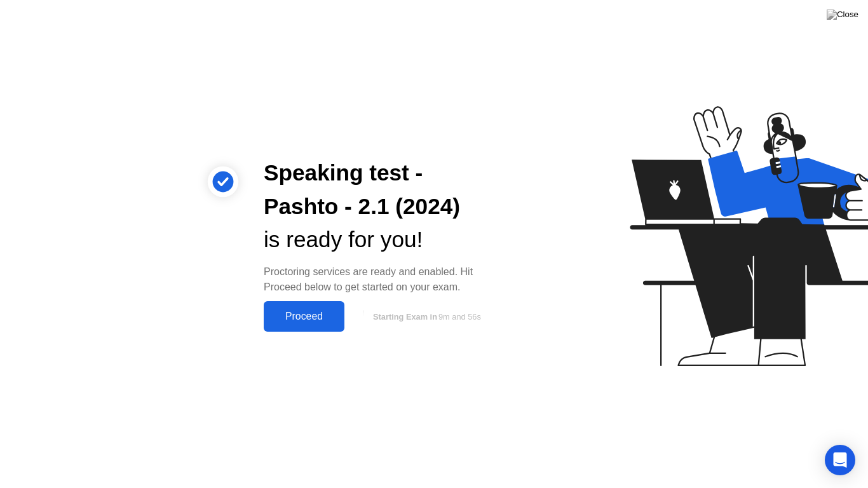 The width and height of the screenshot is (868, 488). Describe the element at coordinates (840, 460) in the screenshot. I see `div: Open Intercom Messenger` at that location.